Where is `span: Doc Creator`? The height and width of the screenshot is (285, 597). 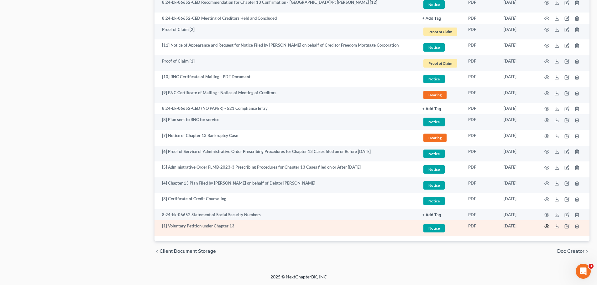 span: Doc Creator is located at coordinates (571, 252).